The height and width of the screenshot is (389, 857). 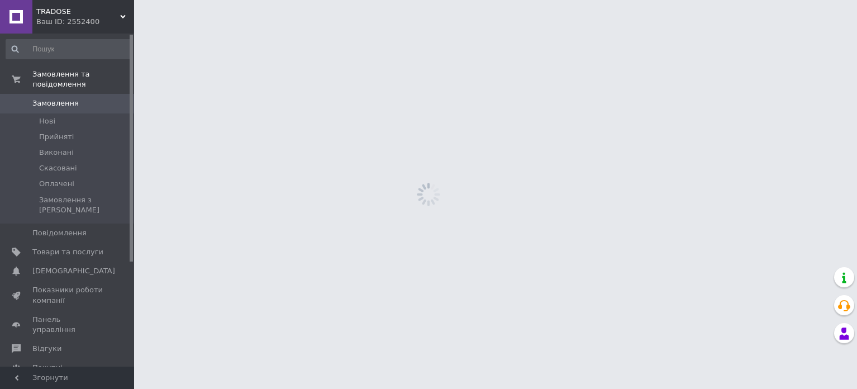 What do you see at coordinates (78, 12) in the screenshot?
I see `span: TRADOSE` at bounding box center [78, 12].